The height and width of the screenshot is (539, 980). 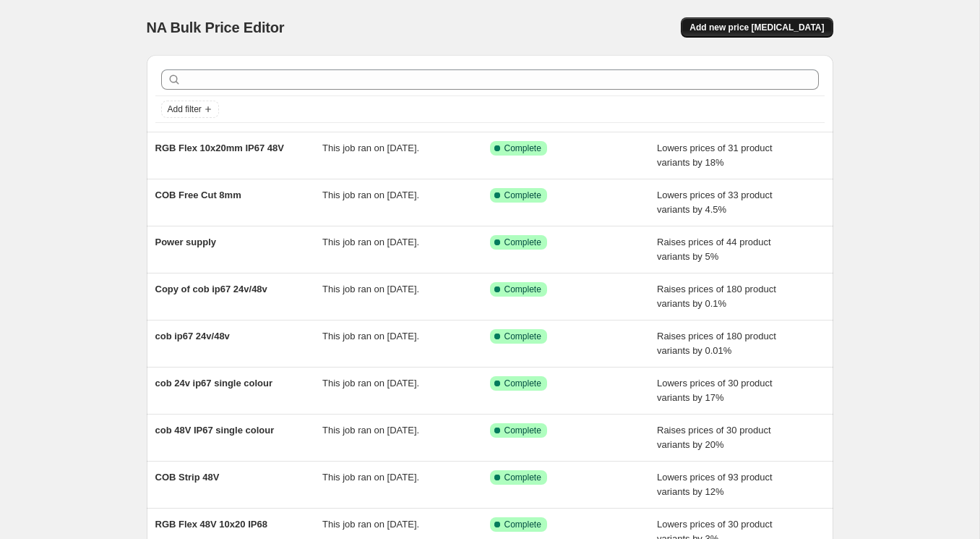 I want to click on span: Raises prices of 180 product variants by 0.1%, so click(x=716, y=296).